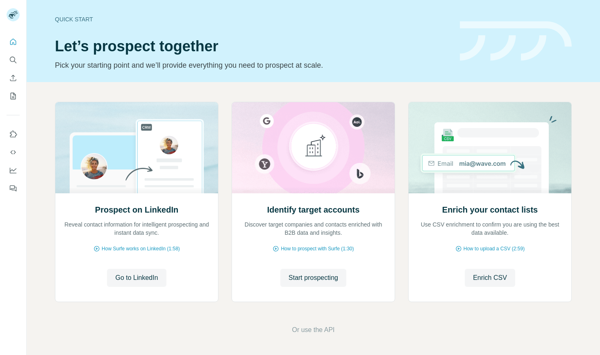 This screenshot has height=355, width=600. I want to click on p: Reveal contact information for intelligent prospecting and instant data sync., so click(136, 228).